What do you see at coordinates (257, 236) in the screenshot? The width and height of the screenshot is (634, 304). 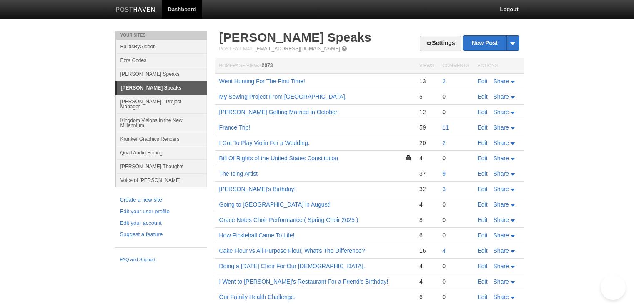 I see `a: How Pickleball Came To Life!` at bounding box center [257, 236].